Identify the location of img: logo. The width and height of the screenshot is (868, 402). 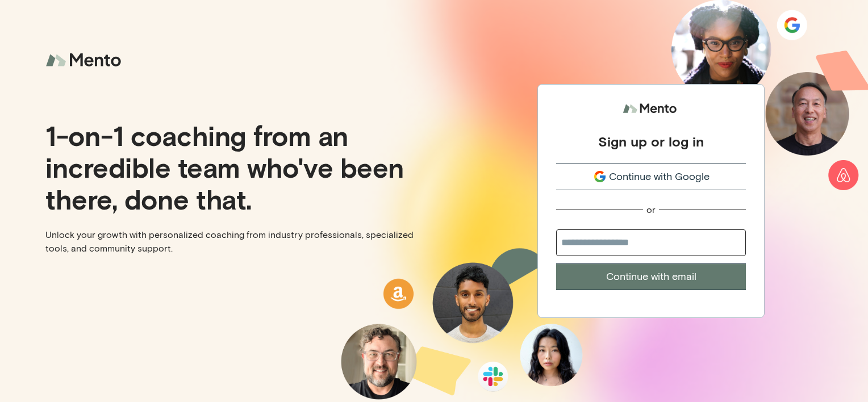
(85, 60).